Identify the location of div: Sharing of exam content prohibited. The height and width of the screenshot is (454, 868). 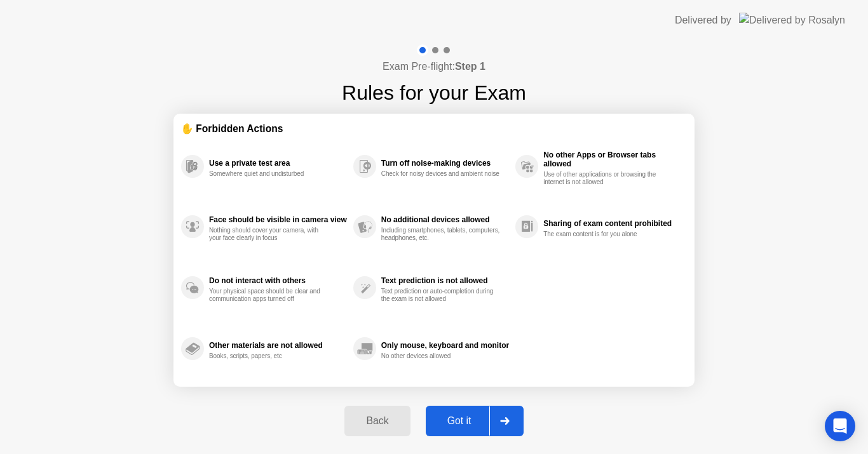
(612, 223).